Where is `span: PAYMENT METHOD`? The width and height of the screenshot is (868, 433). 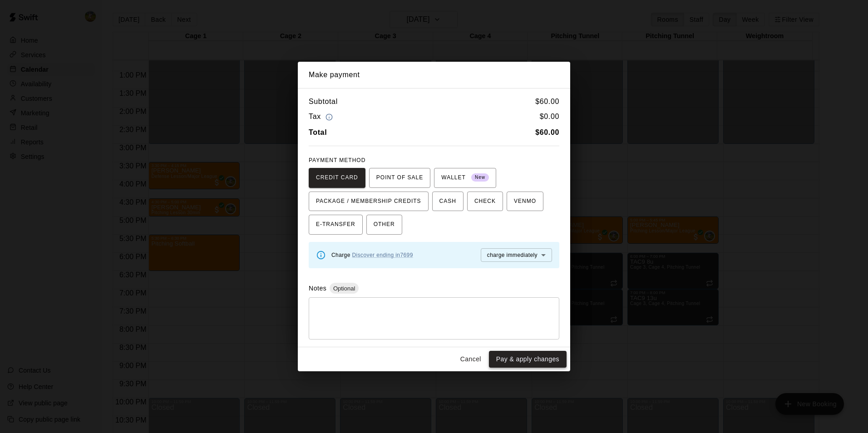 span: PAYMENT METHOD is located at coordinates (337, 160).